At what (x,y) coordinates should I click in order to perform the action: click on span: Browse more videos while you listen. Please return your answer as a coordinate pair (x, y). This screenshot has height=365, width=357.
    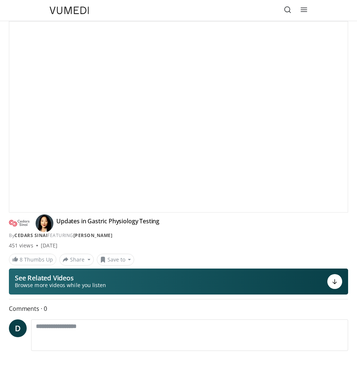
    Looking at the image, I should click on (60, 285).